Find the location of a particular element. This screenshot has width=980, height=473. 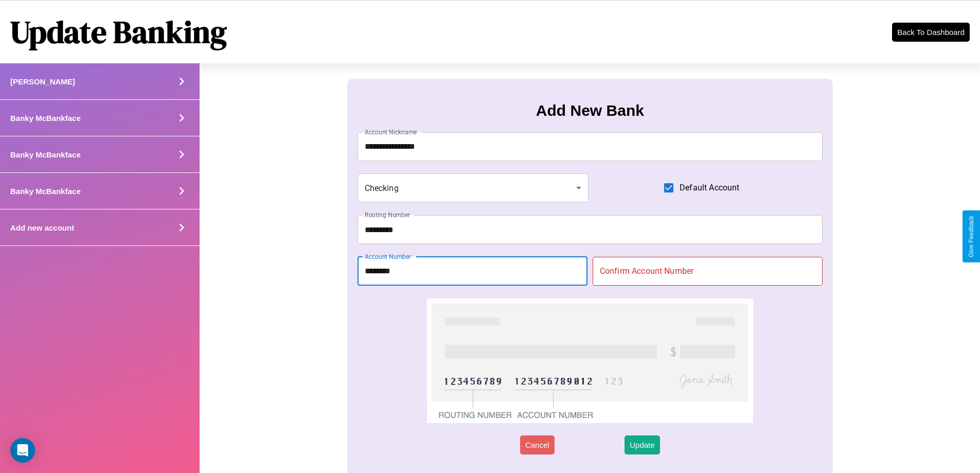

label: Account Nickname is located at coordinates (391, 132).